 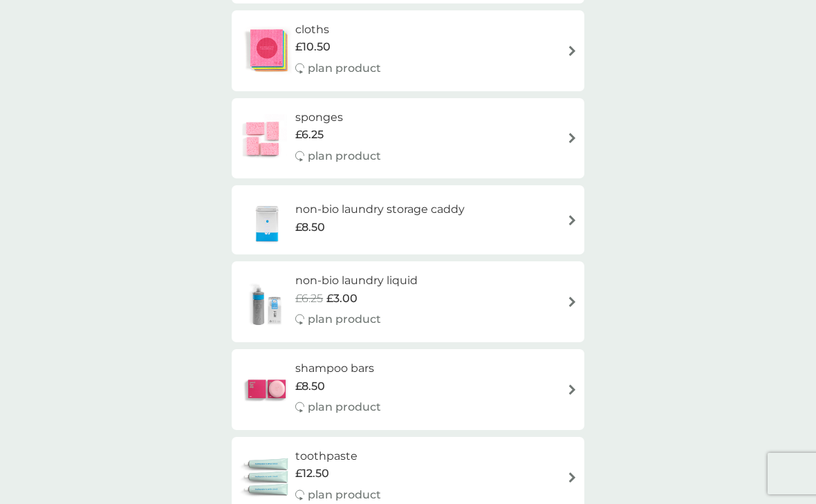 I want to click on img: shampoo bars, so click(x=267, y=389).